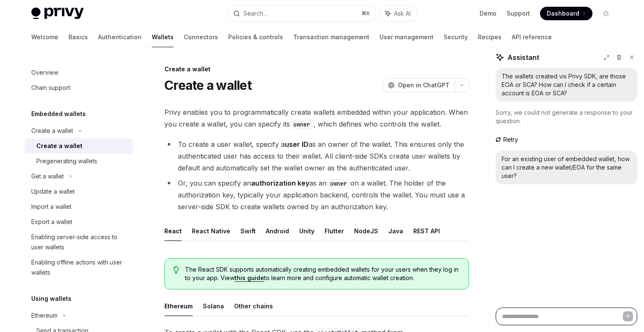  What do you see at coordinates (508, 140) in the screenshot?
I see `button: Retry` at bounding box center [508, 140].